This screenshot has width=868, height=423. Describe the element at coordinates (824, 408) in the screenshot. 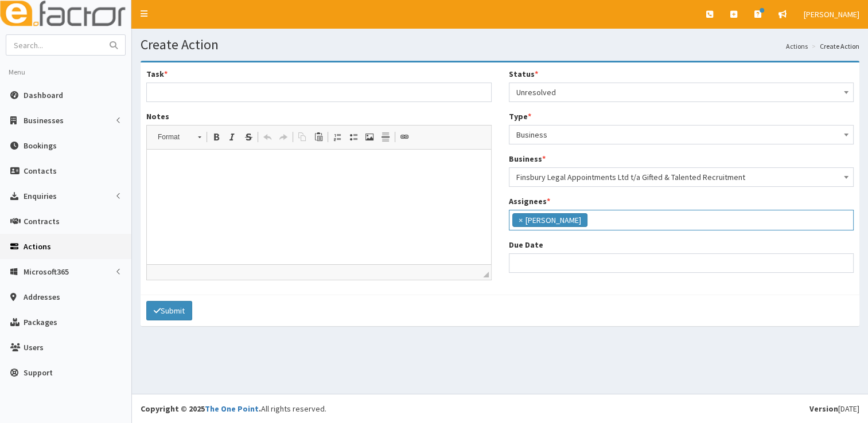

I see `b: Version` at that location.